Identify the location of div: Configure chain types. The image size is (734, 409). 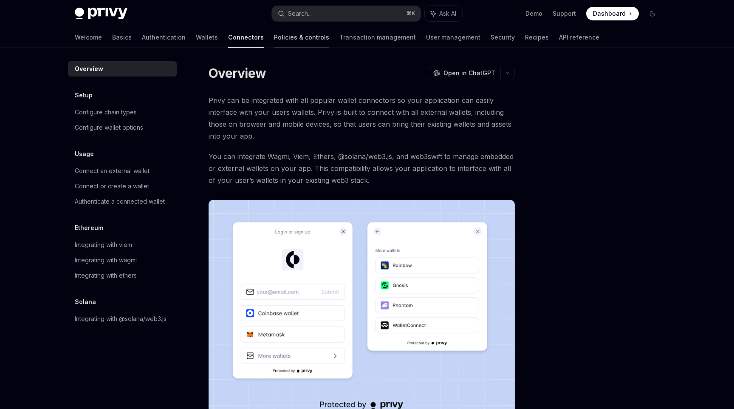
(106, 112).